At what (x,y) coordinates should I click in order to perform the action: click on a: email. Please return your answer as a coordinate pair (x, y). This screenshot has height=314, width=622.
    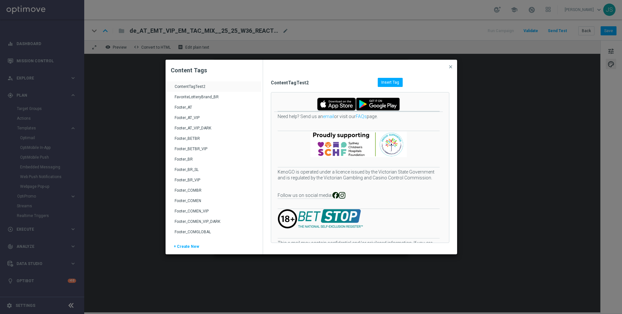
    Looking at the image, I should click on (329, 116).